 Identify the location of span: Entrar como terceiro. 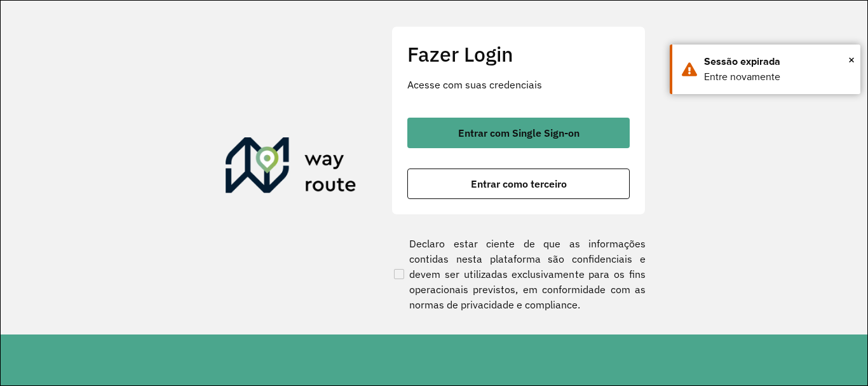
(519, 184).